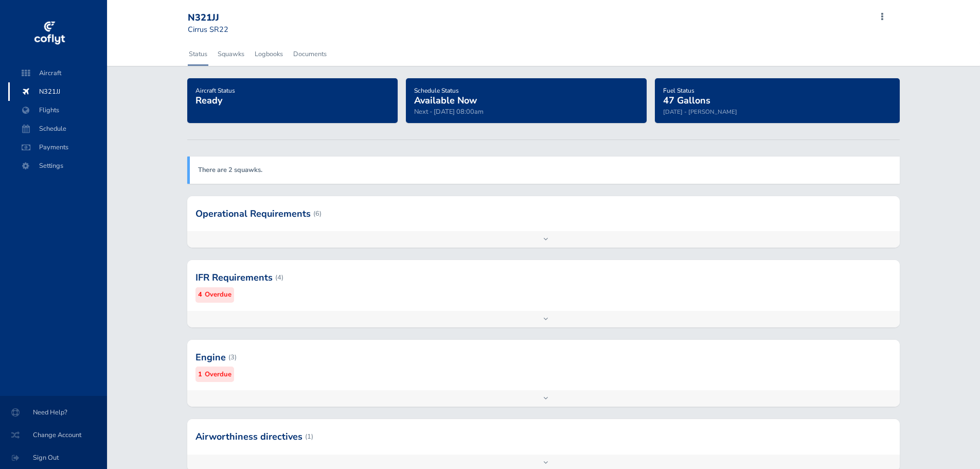 This screenshot has height=469, width=980. Describe the element at coordinates (198, 54) in the screenshot. I see `a: Status` at that location.